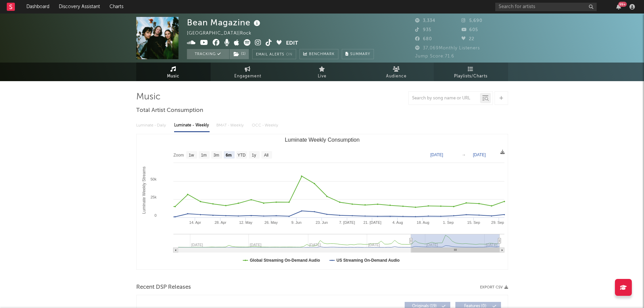  Describe the element at coordinates (153, 179) in the screenshot. I see `text: 50k` at that location.